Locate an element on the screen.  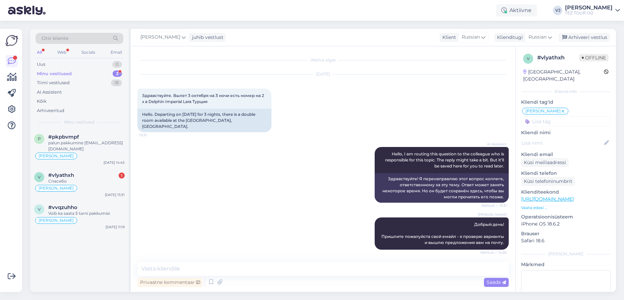
span: Saada is located at coordinates (496, 282).